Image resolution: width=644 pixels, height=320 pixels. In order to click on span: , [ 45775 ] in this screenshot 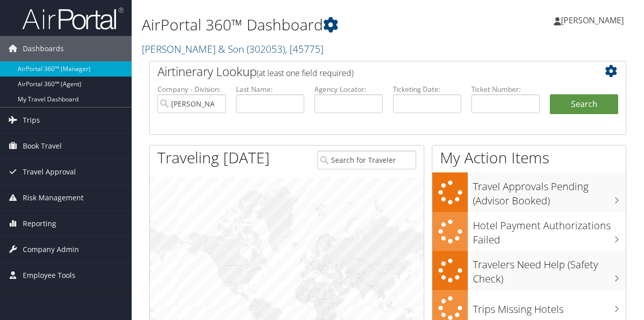, I will do `click(304, 49)`.